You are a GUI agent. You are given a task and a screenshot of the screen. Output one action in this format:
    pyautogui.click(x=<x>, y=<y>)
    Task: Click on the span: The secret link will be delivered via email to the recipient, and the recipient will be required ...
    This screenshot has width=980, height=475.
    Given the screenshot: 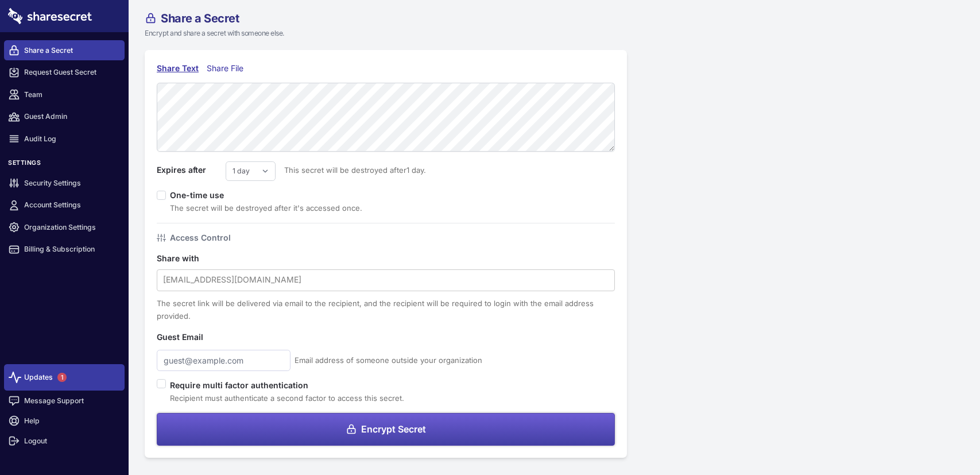 What is the action you would take?
    pyautogui.click(x=375, y=309)
    